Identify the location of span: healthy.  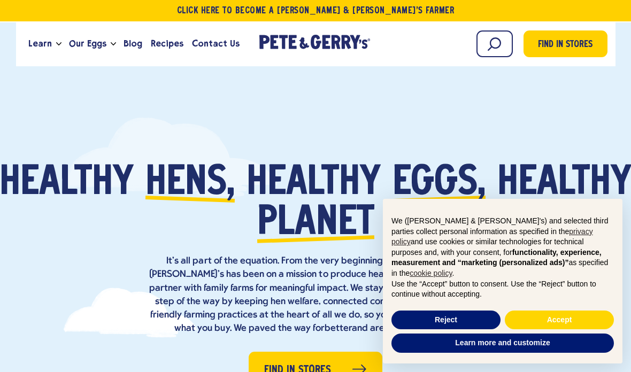
(313, 183).